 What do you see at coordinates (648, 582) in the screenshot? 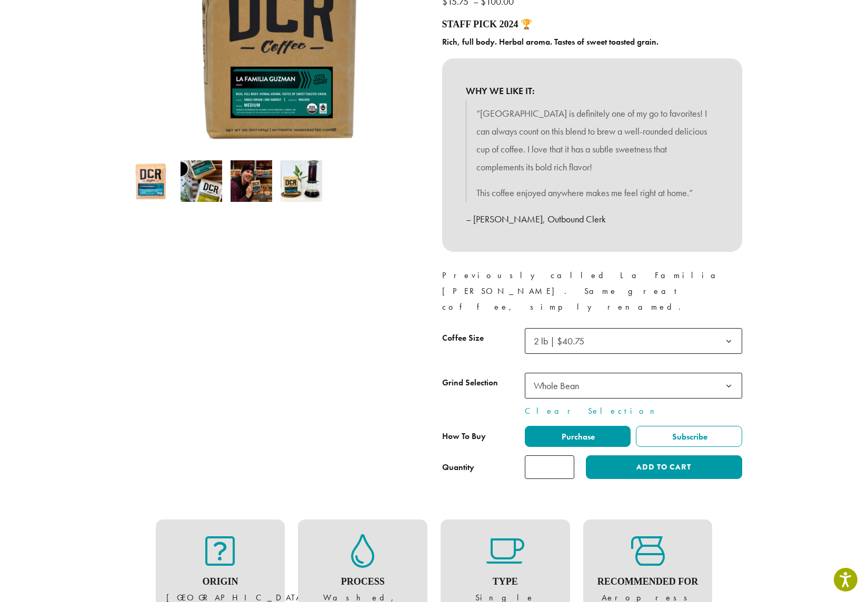
I see `h4: Recommended For` at bounding box center [648, 582].